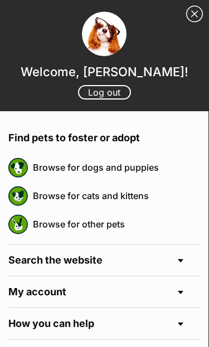 Image resolution: width=209 pixels, height=347 pixels. I want to click on h4: Find pets to foster or adopt, so click(104, 138).